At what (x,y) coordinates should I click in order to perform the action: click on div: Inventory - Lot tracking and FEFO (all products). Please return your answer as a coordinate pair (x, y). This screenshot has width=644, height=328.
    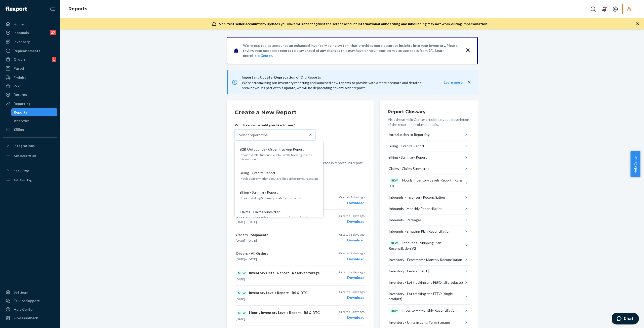
    Looking at the image, I should click on (425, 282).